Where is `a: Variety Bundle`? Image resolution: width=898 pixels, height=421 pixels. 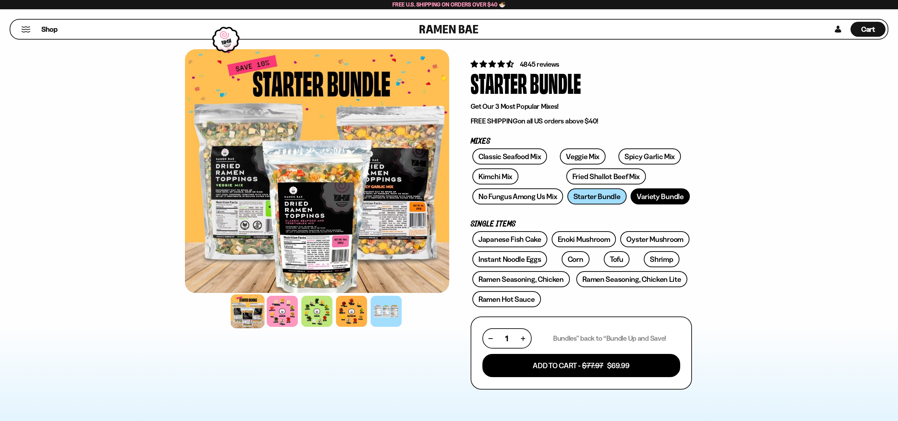
a: Variety Bundle is located at coordinates (660, 196).